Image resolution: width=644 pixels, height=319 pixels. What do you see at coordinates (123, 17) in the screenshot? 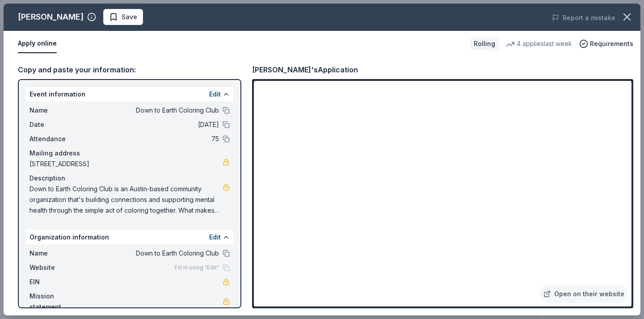
I see `button: Save` at bounding box center [123, 17].